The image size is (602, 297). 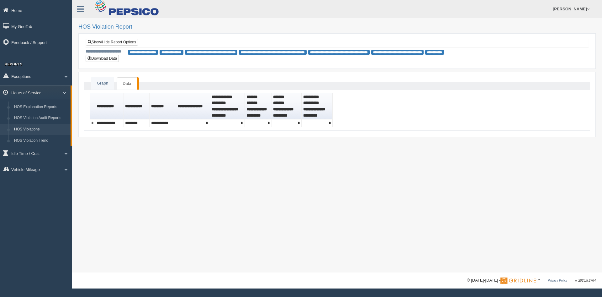 What do you see at coordinates (41, 107) in the screenshot?
I see `a: HOS Explanation Reports` at bounding box center [41, 107].